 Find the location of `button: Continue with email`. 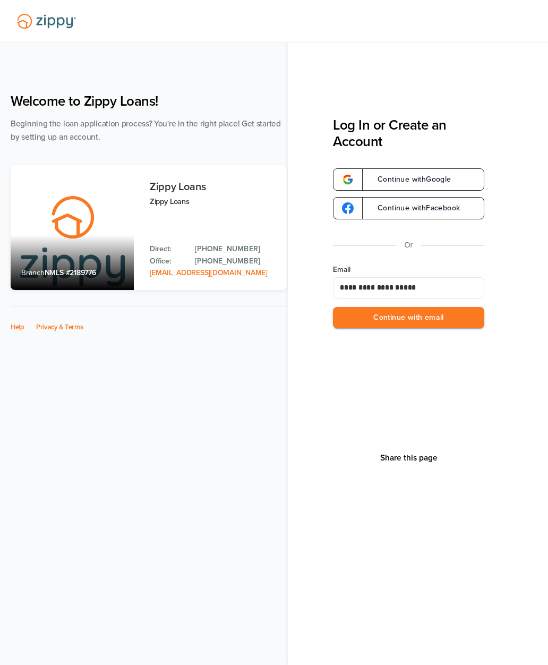

button: Continue with email is located at coordinates (408, 317).